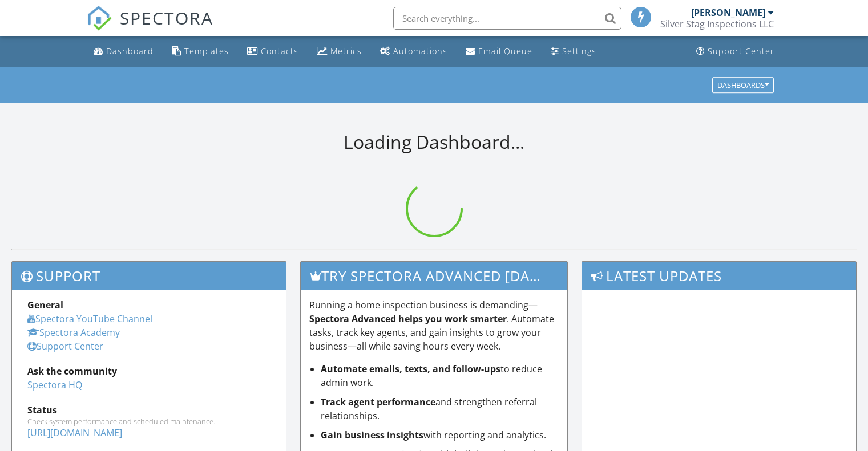  I want to click on a: Contacts, so click(273, 51).